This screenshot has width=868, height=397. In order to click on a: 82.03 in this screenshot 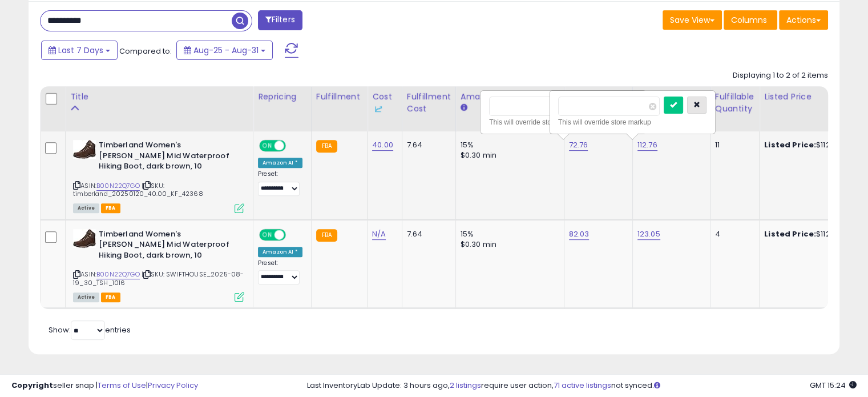, I will do `click(579, 235)`.